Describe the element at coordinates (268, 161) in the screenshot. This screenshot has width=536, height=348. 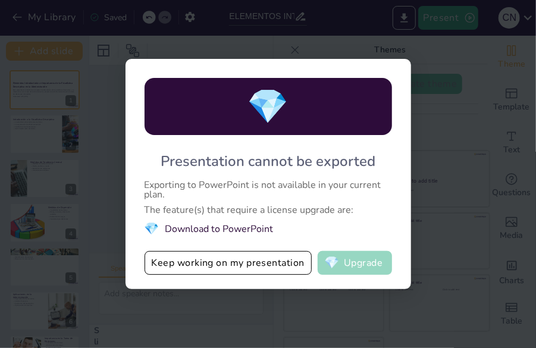
I see `div: Presentation cannot be exported` at that location.